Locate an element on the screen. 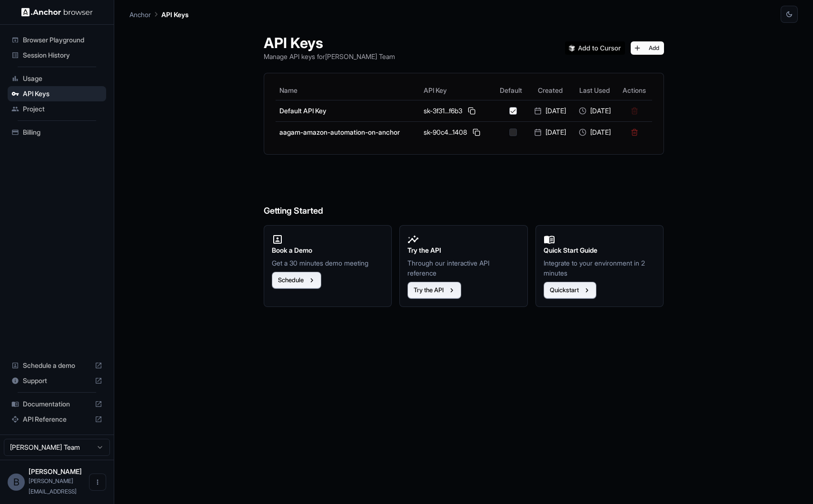 Image resolution: width=813 pixels, height=504 pixels. td: Default API Key is located at coordinates (348, 110).